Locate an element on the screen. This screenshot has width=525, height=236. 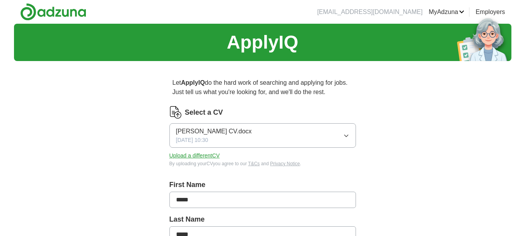
a: MyAdzuna is located at coordinates (447, 12).